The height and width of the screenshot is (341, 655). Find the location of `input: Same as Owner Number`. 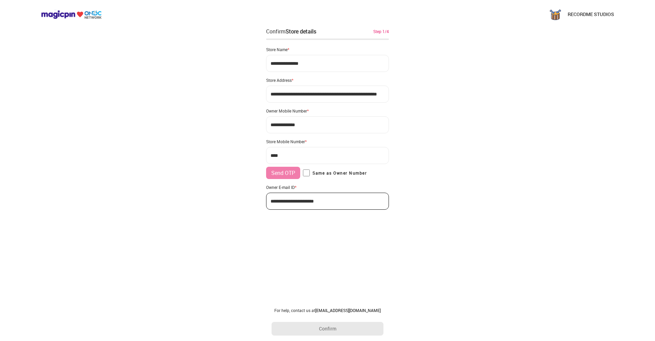

input: Same as Owner Number is located at coordinates (306, 173).